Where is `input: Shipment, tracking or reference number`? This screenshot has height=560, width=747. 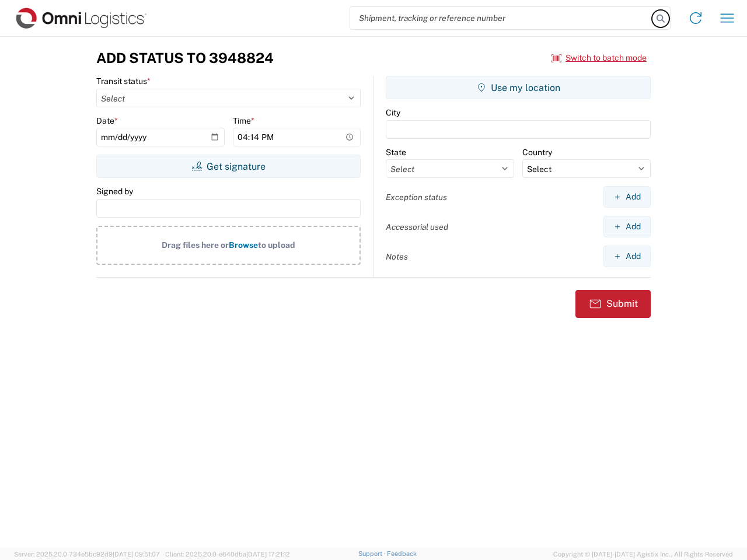 input: Shipment, tracking or reference number is located at coordinates (502, 18).